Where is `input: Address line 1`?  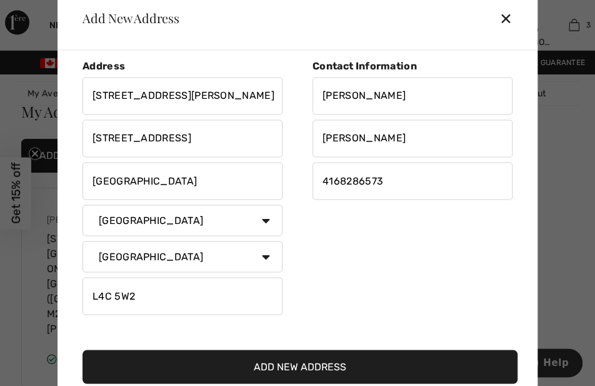
input: Address line 1 is located at coordinates (183, 96).